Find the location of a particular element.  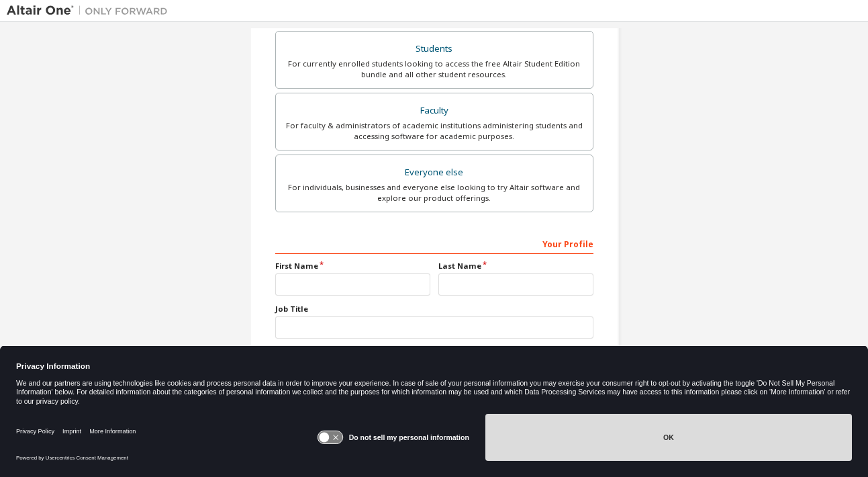

div: For faculty & administrators of academic institutions administering students and accessing softwa... is located at coordinates (434, 132).